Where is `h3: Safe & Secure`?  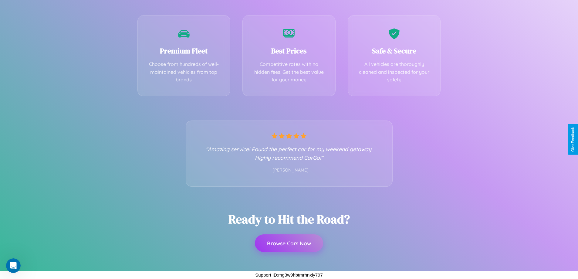
h3: Safe & Secure is located at coordinates (394, 51).